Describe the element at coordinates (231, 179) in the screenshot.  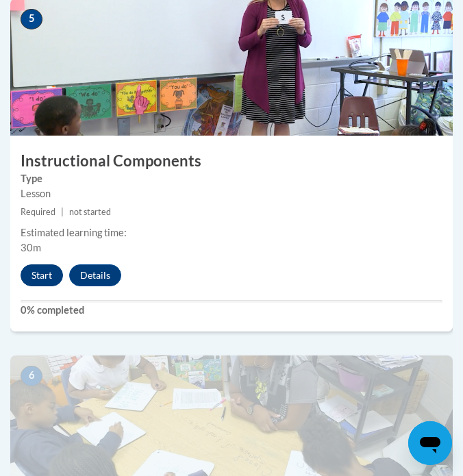
I see `label: Type` at that location.